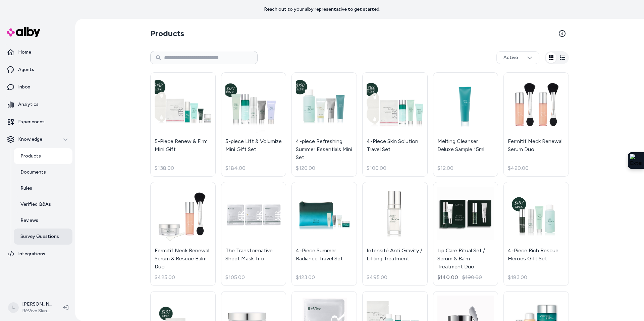 Image resolution: width=644 pixels, height=321 pixels. Describe the element at coordinates (24, 87) in the screenshot. I see `p: Inbox` at that location.